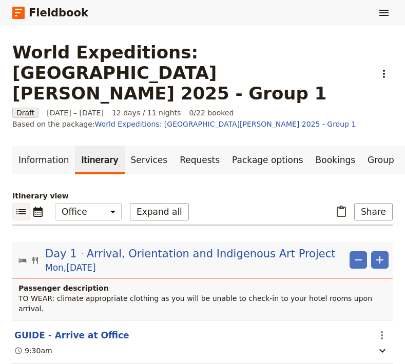 The height and width of the screenshot is (364, 405). What do you see at coordinates (149, 160) in the screenshot?
I see `a: Services` at bounding box center [149, 160].